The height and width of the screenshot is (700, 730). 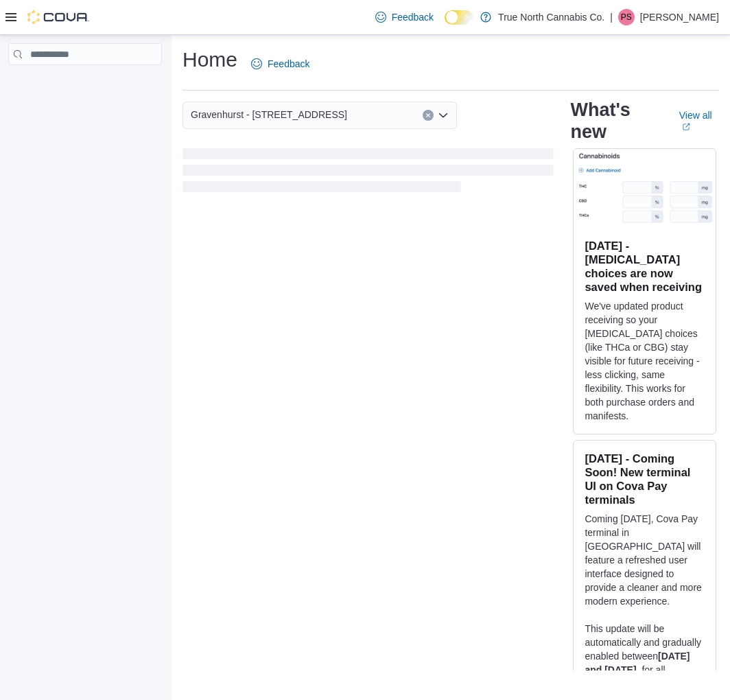 What do you see at coordinates (626, 17) in the screenshot?
I see `span: Ps` at bounding box center [626, 17].